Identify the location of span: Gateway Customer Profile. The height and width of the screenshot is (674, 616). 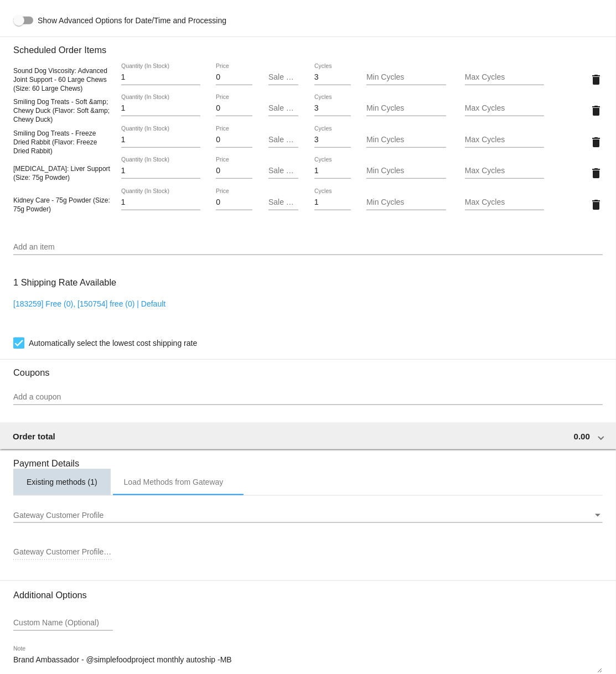
(58, 515).